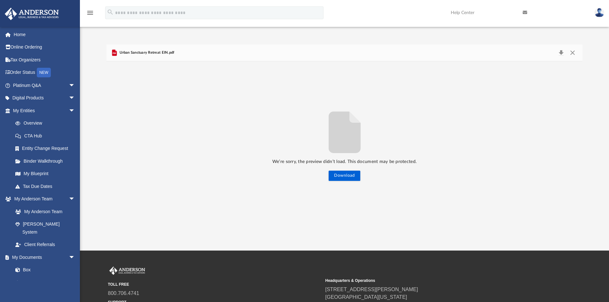  I want to click on p: We’re sorry, the preview didn’t load. This document may be protected., so click(344, 162).